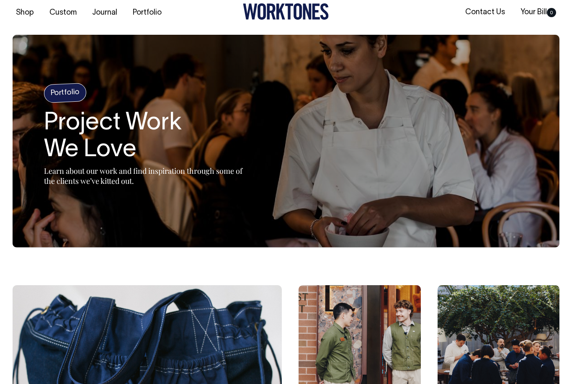 The height and width of the screenshot is (384, 572). I want to click on a: Shop, so click(25, 13).